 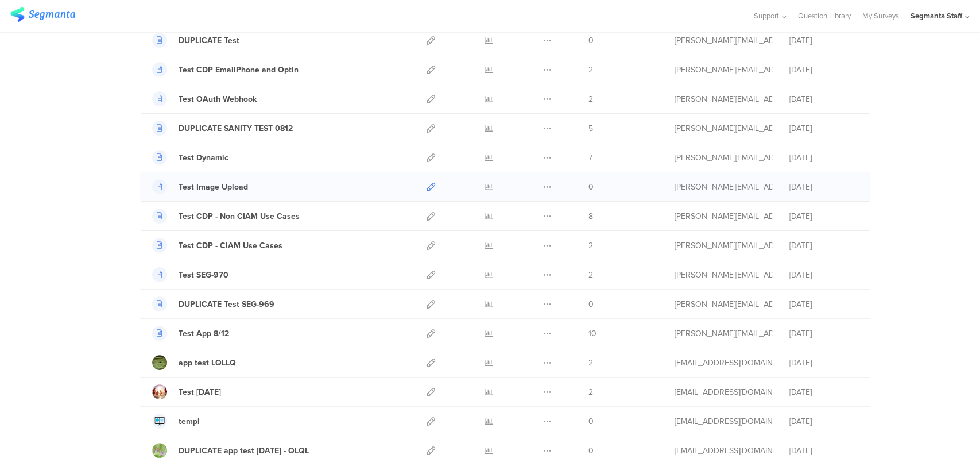 What do you see at coordinates (204, 334) in the screenshot?
I see `div: Test App 8/12` at bounding box center [204, 334].